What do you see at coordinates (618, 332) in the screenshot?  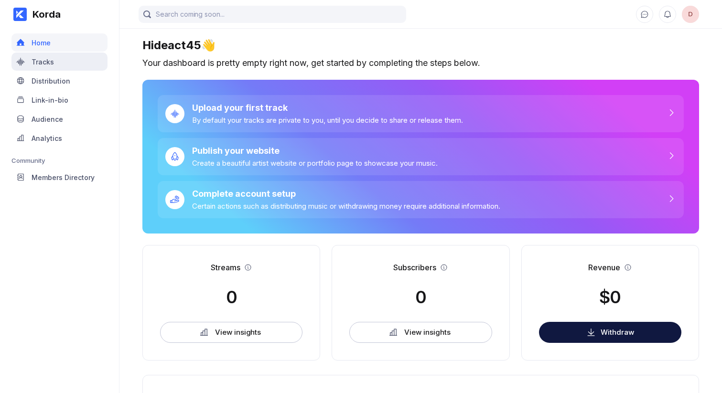 I see `div: Withdraw` at bounding box center [618, 332].